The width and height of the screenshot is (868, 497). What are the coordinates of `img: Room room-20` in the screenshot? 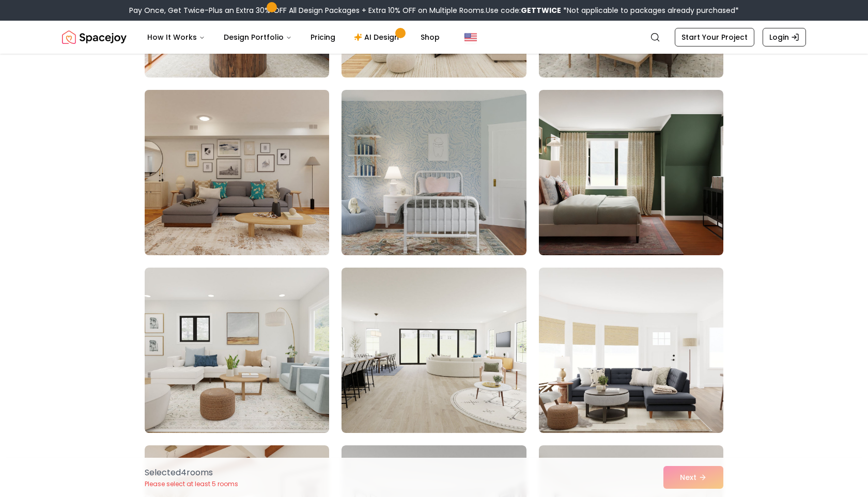 It's located at (433, 173).